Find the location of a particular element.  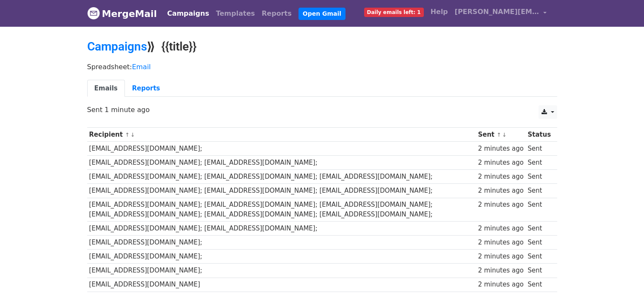

a: Daily emails left: 1 is located at coordinates (394, 12).